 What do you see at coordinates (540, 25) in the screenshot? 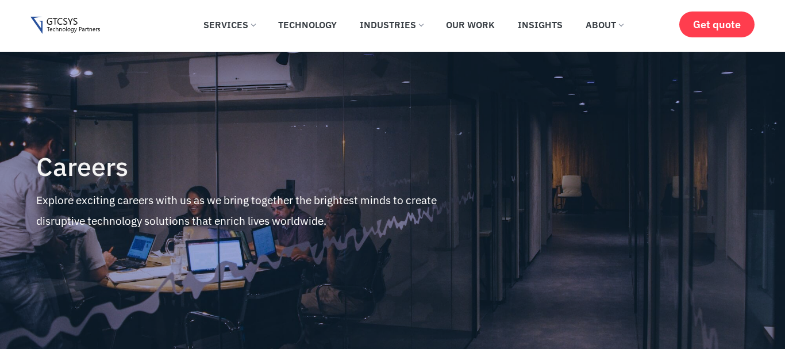
I see `a: Insights` at bounding box center [540, 25].